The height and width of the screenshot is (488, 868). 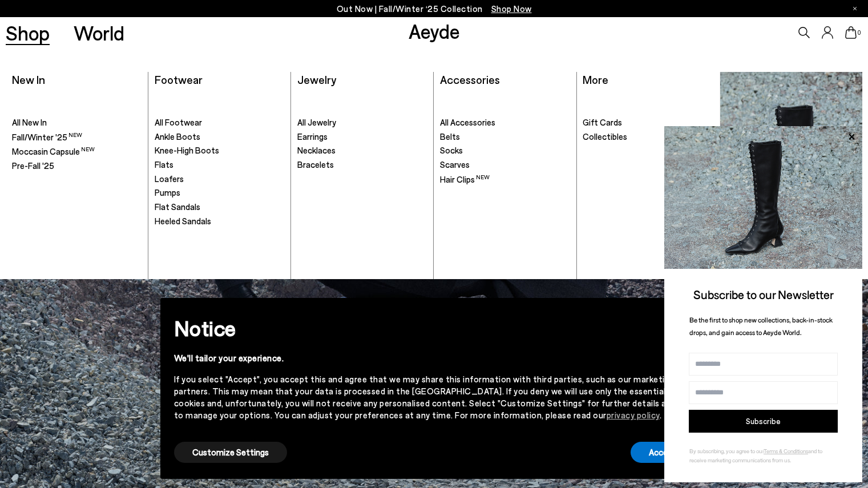 I want to click on span: Heeled Sandals, so click(x=182, y=221).